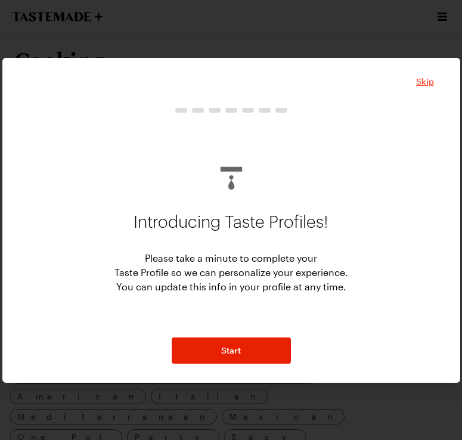  I want to click on button: Close, so click(425, 82).